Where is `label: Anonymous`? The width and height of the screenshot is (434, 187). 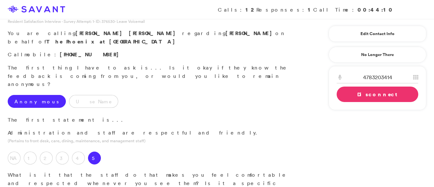 label: Anonymous is located at coordinates (37, 101).